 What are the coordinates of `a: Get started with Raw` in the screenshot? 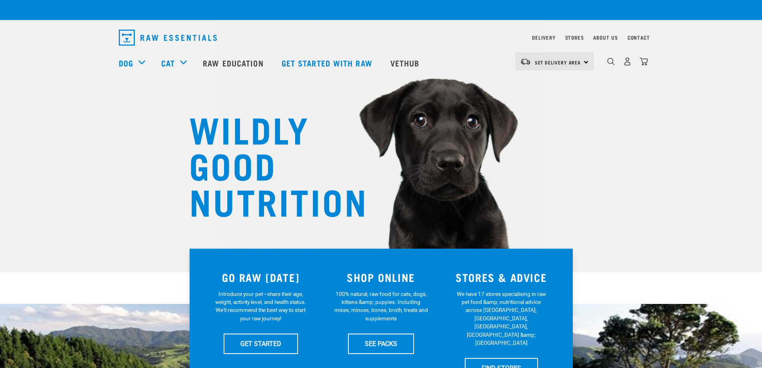 It's located at (328, 63).